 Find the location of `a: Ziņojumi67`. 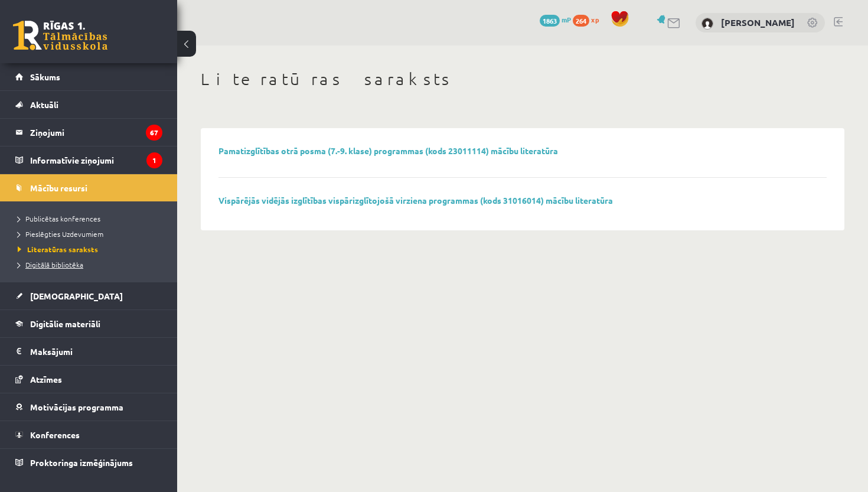

a: Ziņojumi67 is located at coordinates (88, 132).